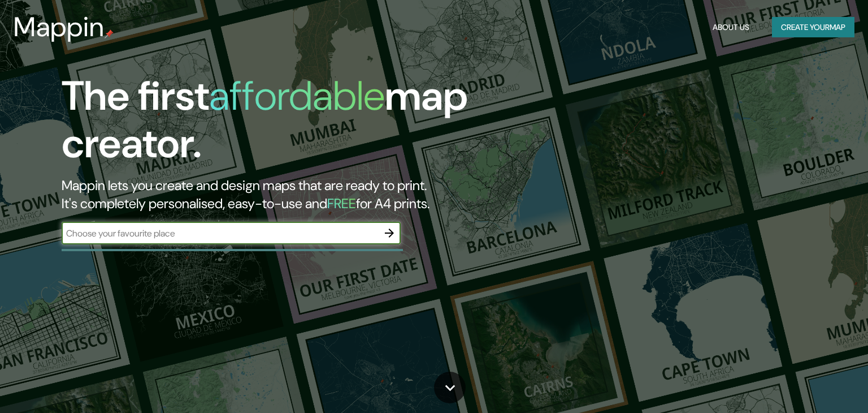 The image size is (868, 413). I want to click on button: Create yourmap, so click(813, 27).